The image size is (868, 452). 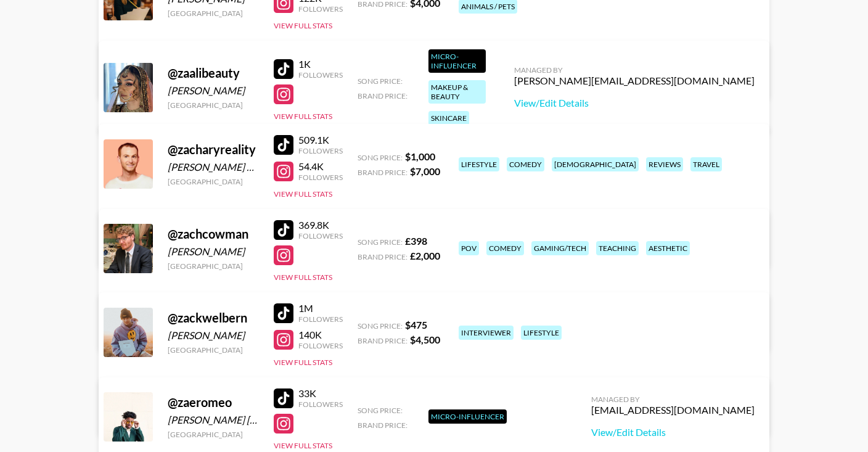 What do you see at coordinates (416, 325) in the screenshot?
I see `strong: $ 475` at bounding box center [416, 325].